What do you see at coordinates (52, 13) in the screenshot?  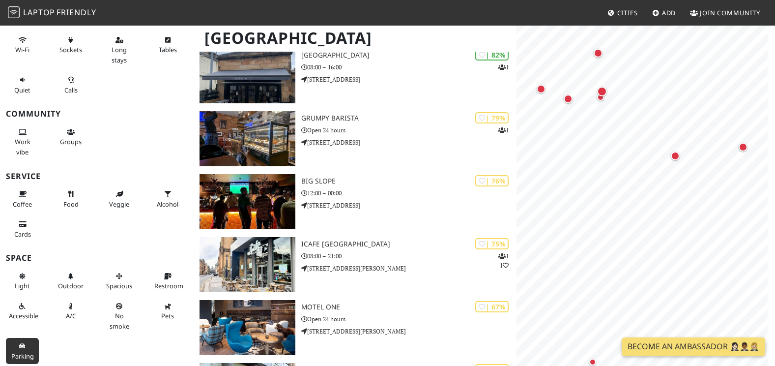 I see `a: LaptopFriendly LaptopFriendly` at bounding box center [52, 13].